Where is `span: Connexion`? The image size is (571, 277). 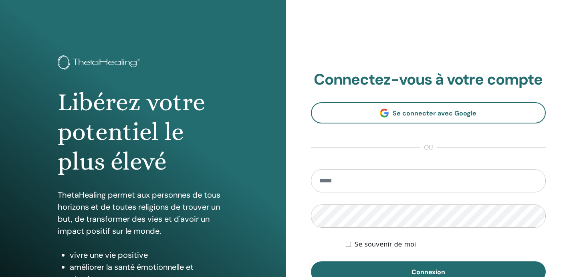
span: Connexion is located at coordinates (428, 272).